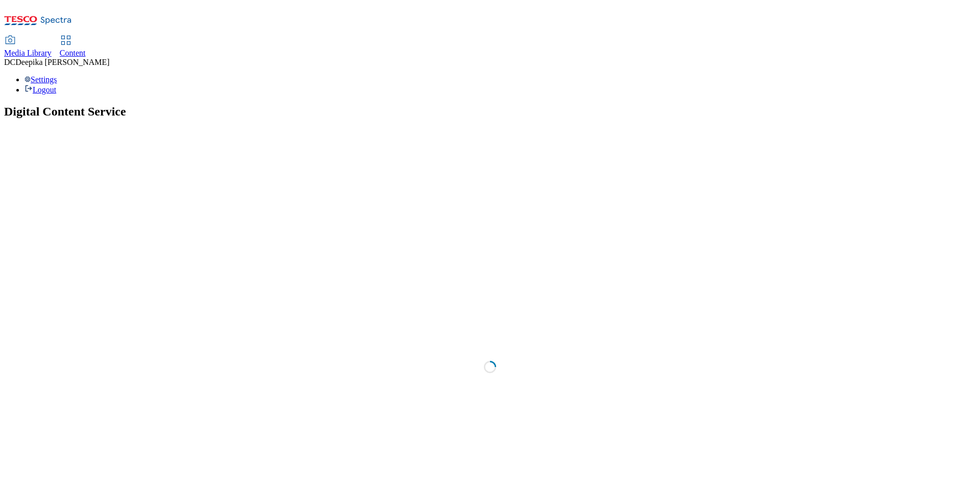  Describe the element at coordinates (40, 90) in the screenshot. I see `a: Logout` at that location.